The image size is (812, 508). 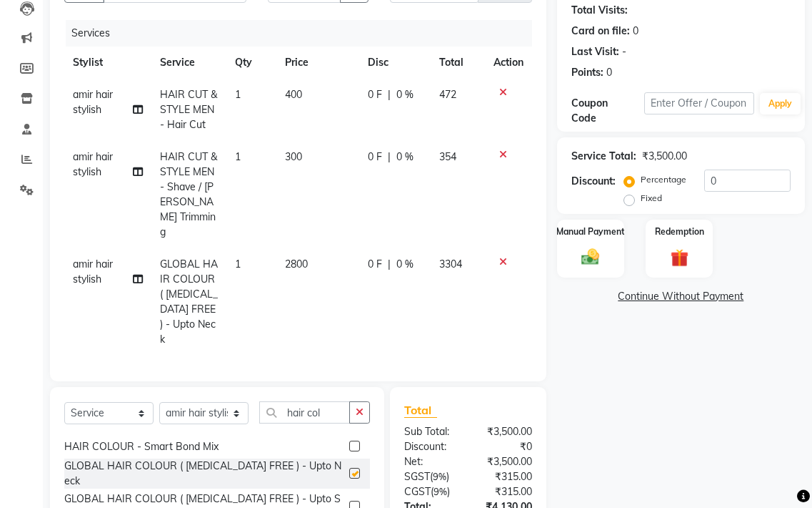 What do you see at coordinates (680, 296) in the screenshot?
I see `a: Continue Without Payment` at bounding box center [680, 296].